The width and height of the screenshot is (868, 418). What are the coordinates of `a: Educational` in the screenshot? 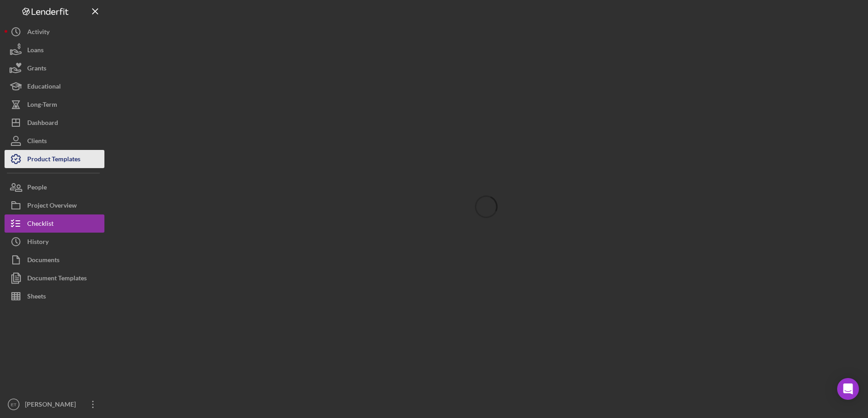 It's located at (55, 86).